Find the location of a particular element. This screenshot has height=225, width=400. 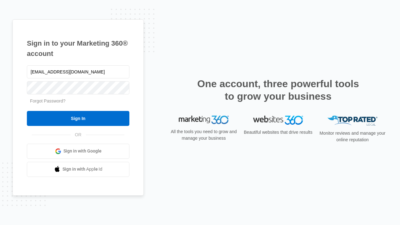

input: Email is located at coordinates (78, 72).